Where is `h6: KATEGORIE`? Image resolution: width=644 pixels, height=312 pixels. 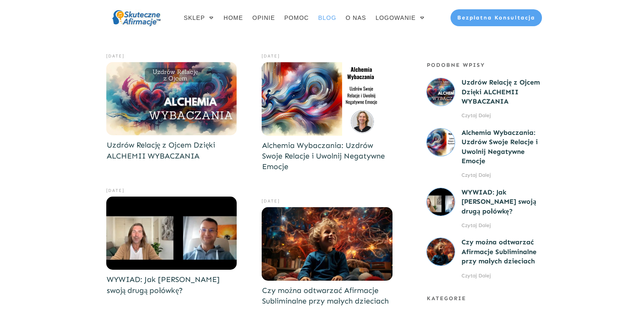 h6: KATEGORIE is located at coordinates (486, 299).